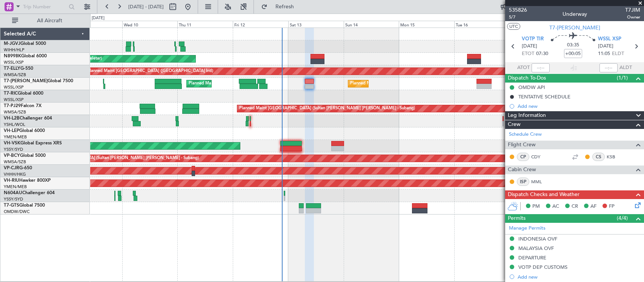 The image size is (644, 282). Describe the element at coordinates (11, 181) in the screenshot. I see `span: VH-RIU` at that location.